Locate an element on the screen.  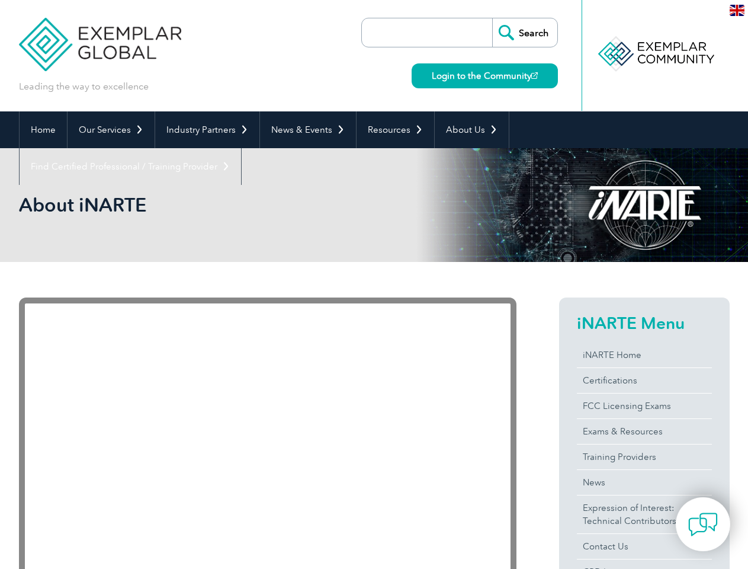
p: Leading the way to excellence is located at coordinates (83, 86).